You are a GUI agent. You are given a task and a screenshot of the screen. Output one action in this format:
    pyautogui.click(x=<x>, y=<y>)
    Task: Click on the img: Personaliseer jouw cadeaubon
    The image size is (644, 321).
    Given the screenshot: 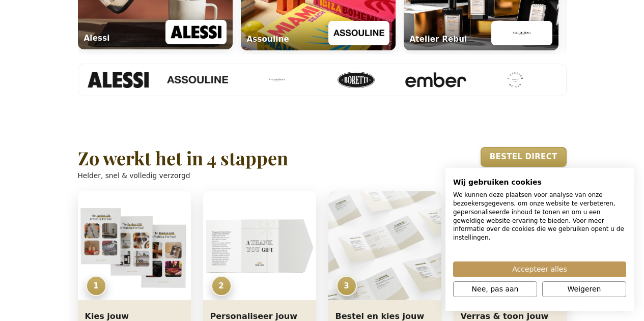 What is the action you would take?
    pyautogui.click(x=260, y=248)
    